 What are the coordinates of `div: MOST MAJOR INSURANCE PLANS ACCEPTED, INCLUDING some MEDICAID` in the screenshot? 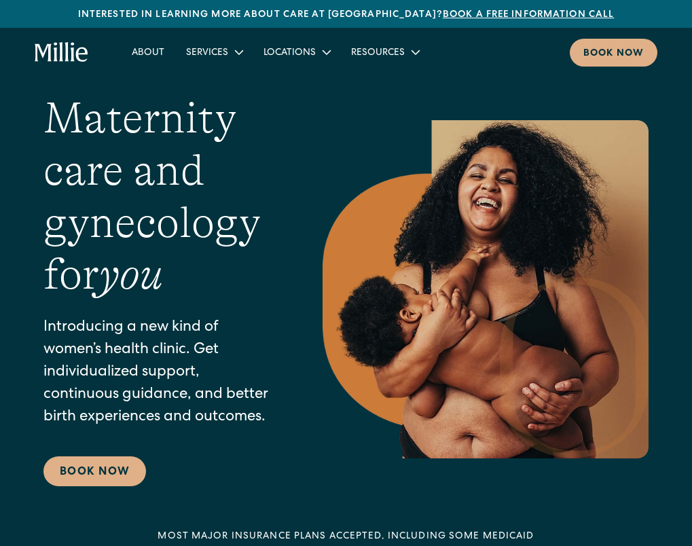 It's located at (346, 537).